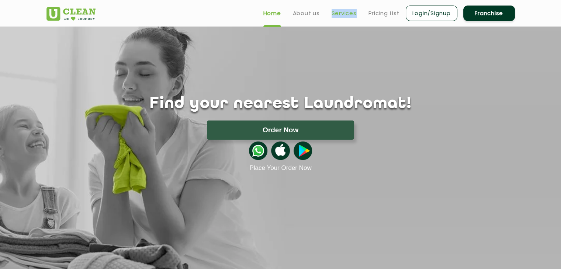 The image size is (561, 269). I want to click on a: Place Your Order Now, so click(280, 168).